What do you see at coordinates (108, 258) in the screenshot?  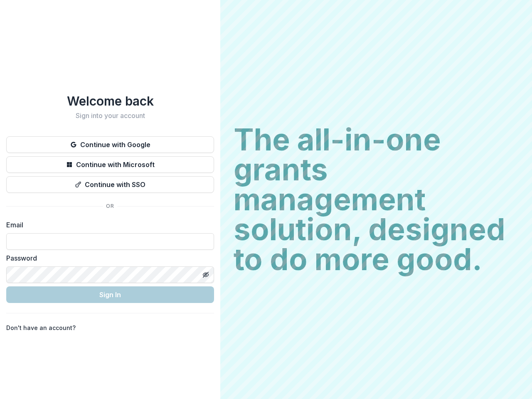 I see `label: Password` at bounding box center [108, 258].